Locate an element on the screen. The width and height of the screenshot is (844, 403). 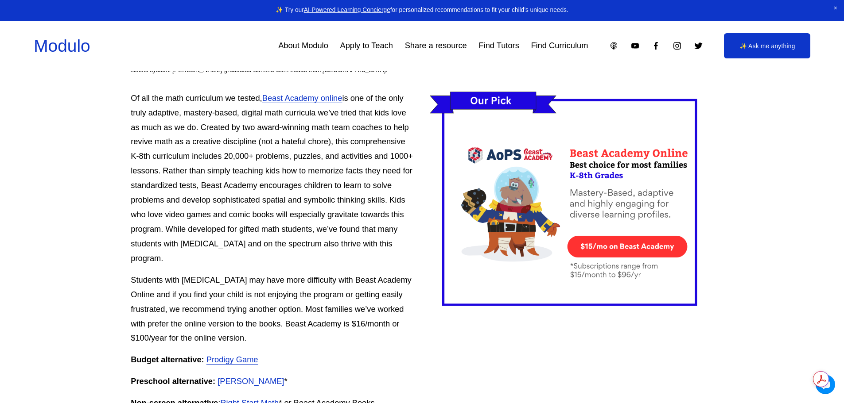
strong: Budget alternative: is located at coordinates (167, 360).